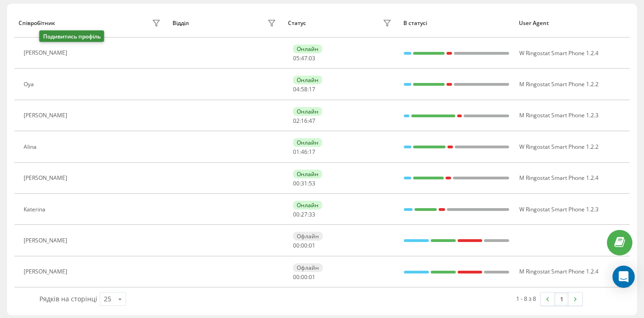  What do you see at coordinates (107, 299) in the screenshot?
I see `div: 25` at bounding box center [107, 299].